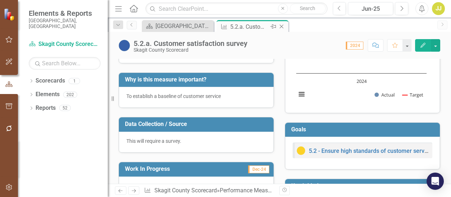 This screenshot has height=197, width=451. I want to click on span: 2024, so click(355, 46).